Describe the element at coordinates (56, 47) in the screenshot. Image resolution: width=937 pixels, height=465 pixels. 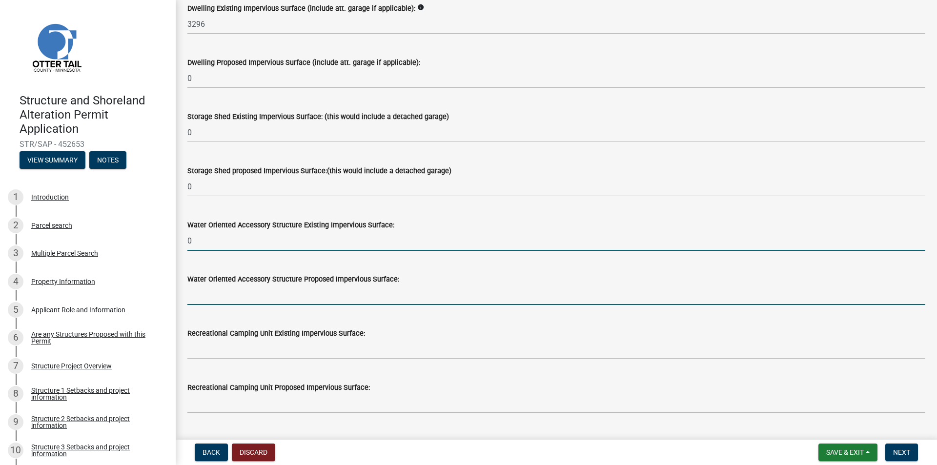
I see `img: Otter Tail County, Minnesota` at that location.